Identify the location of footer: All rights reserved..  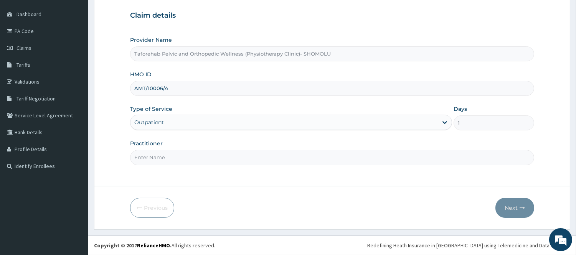
(332, 245).